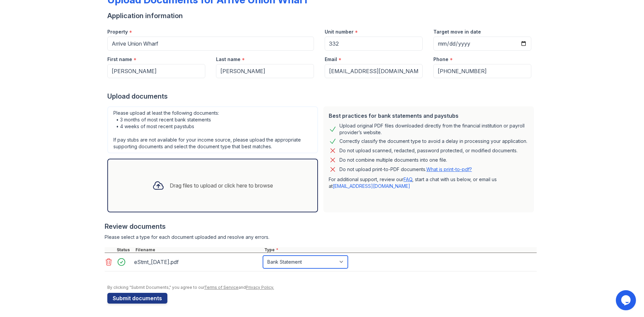  Describe the element at coordinates (321, 237) in the screenshot. I see `div: Please select a type for each document uploaded and resolve any errors.` at that location.